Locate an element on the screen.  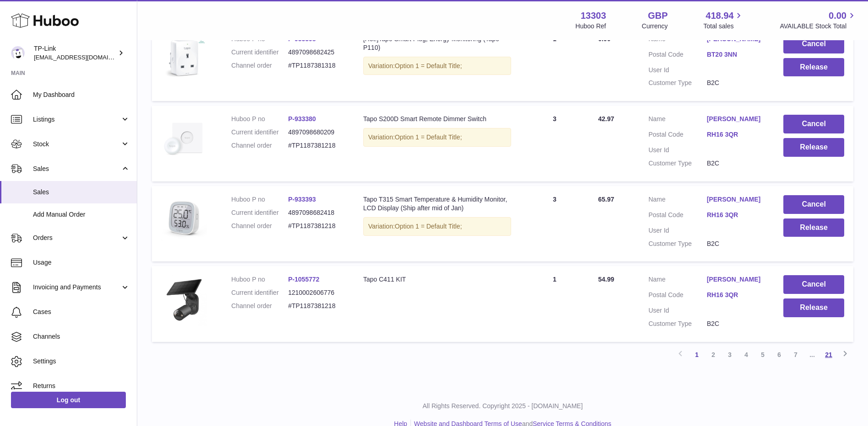
a: P-1055772 is located at coordinates (304, 279).